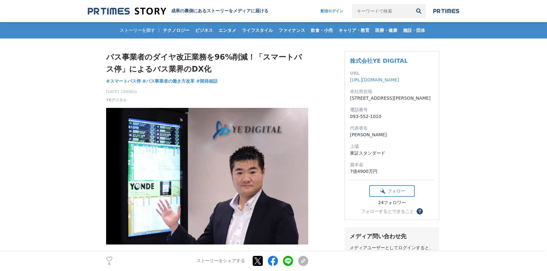  I want to click on a: YEデジタル, so click(116, 100).